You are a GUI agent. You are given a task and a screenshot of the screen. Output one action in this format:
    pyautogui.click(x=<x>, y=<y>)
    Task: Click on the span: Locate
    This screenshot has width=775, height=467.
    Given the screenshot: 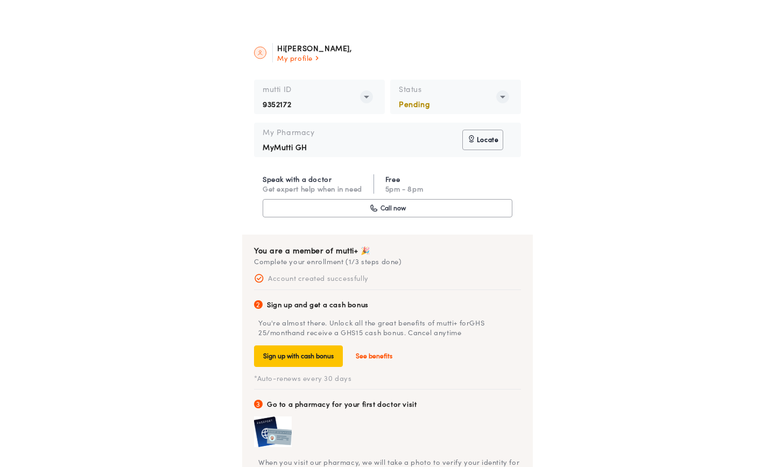 What is the action you would take?
    pyautogui.click(x=487, y=140)
    